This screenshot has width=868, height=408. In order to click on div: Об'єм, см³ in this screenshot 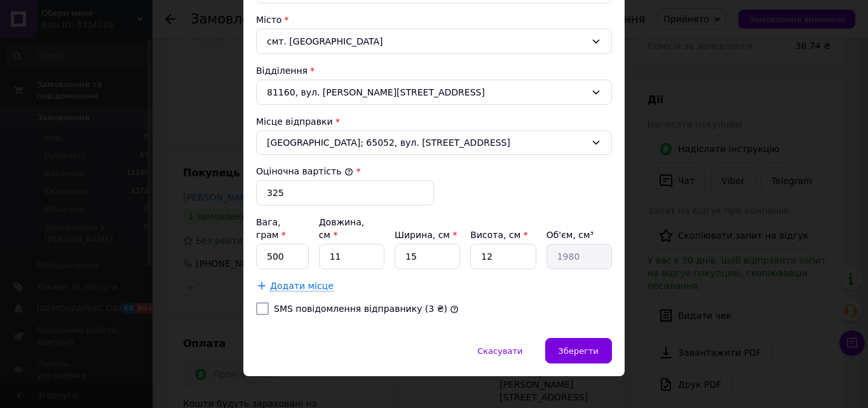, I will do `click(579, 234)`.